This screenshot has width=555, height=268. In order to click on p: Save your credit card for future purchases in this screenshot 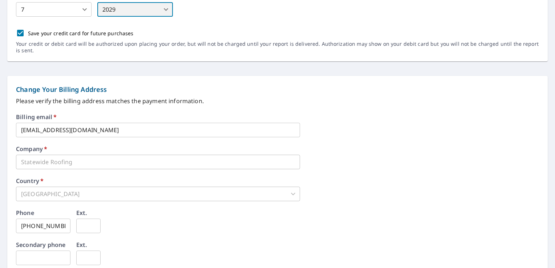, I will do `click(81, 33)`.